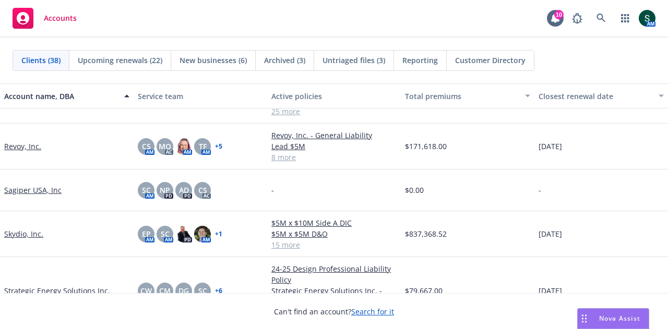  Describe the element at coordinates (584, 319) in the screenshot. I see `div: Drag to move` at that location.